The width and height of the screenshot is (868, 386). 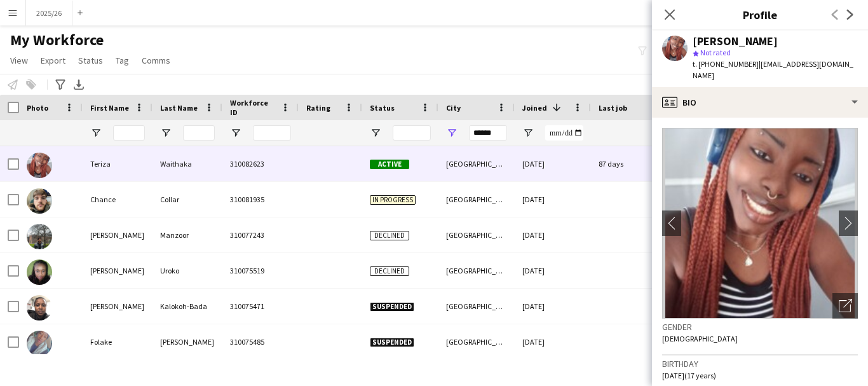 I want to click on div: 310075519, so click(x=260, y=270).